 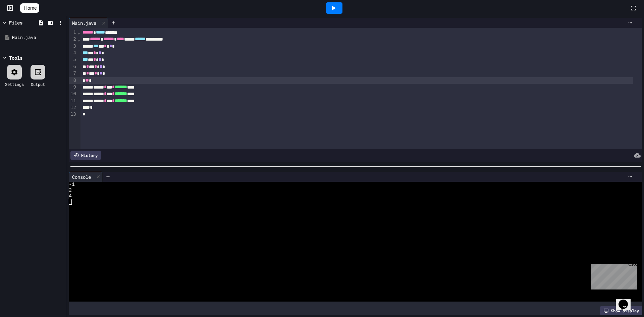 What do you see at coordinates (30, 8) in the screenshot?
I see `span: Home` at bounding box center [30, 8].